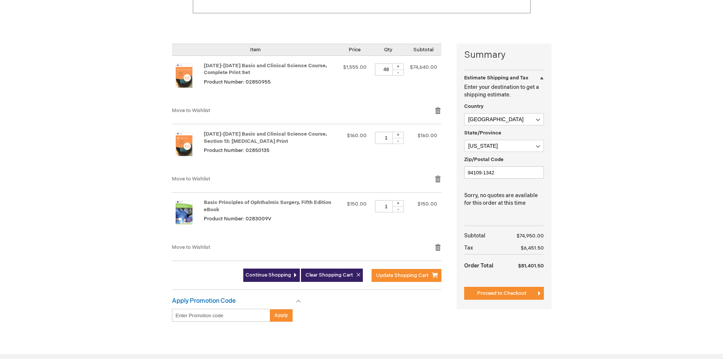  What do you see at coordinates (402, 275) in the screenshot?
I see `span: Update Shopping Cart` at bounding box center [402, 275].